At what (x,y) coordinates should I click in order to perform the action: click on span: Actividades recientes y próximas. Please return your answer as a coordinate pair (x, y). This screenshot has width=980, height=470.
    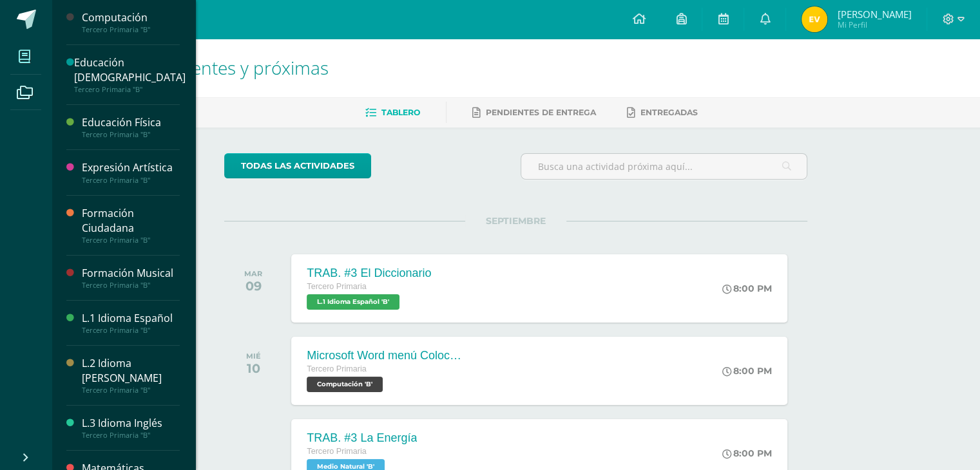
    Looking at the image, I should click on (198, 68).